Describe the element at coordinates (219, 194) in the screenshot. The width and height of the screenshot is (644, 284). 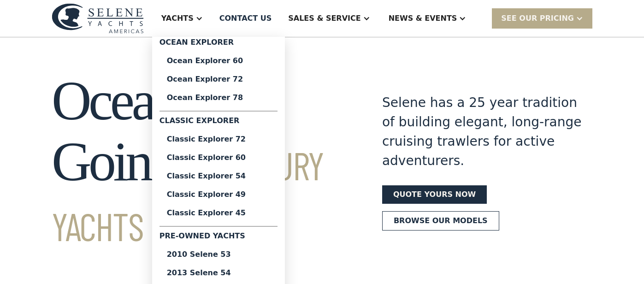
I see `a: Classic Explorer 49` at that location.